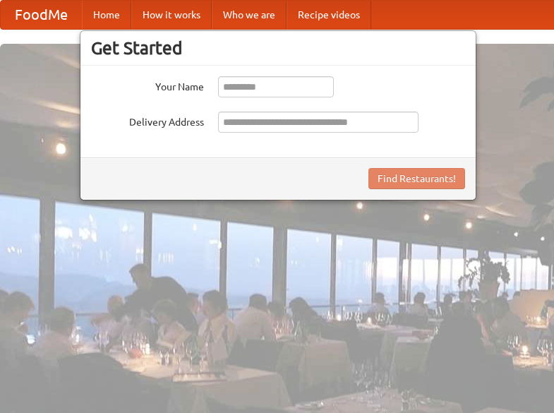 Image resolution: width=554 pixels, height=413 pixels. Describe the element at coordinates (329, 15) in the screenshot. I see `a: Recipe videos` at that location.